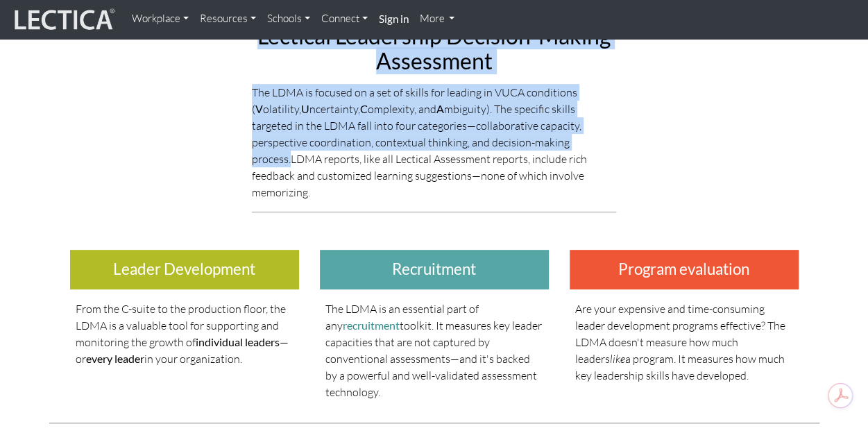 The width and height of the screenshot is (868, 433). Describe the element at coordinates (434, 351) in the screenshot. I see `p: The LDMA is an essential part of any toolkit. It measures key leader capacities that are not capt...` at that location.